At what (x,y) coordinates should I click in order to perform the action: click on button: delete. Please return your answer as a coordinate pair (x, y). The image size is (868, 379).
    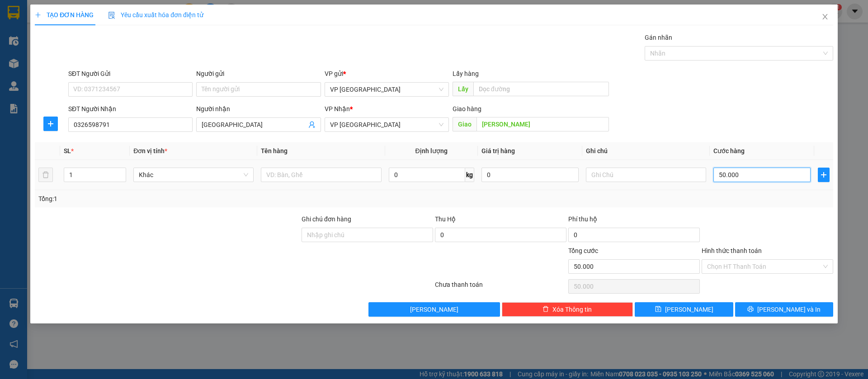
    Looking at the image, I should click on (46, 175).